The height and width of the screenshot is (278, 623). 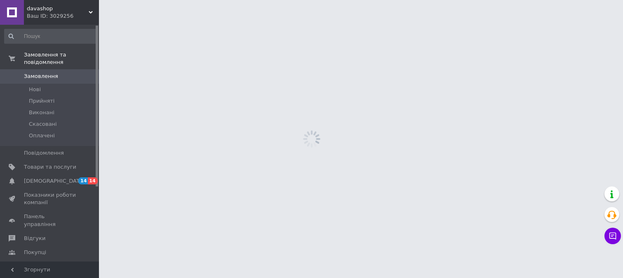 What do you see at coordinates (35, 252) in the screenshot?
I see `span: Покупці` at bounding box center [35, 252].